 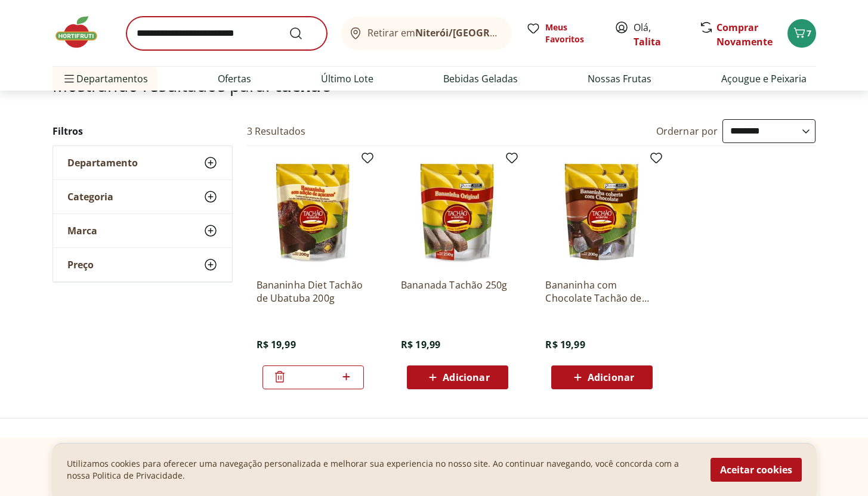 I want to click on button: Aceitar cookies, so click(x=756, y=470).